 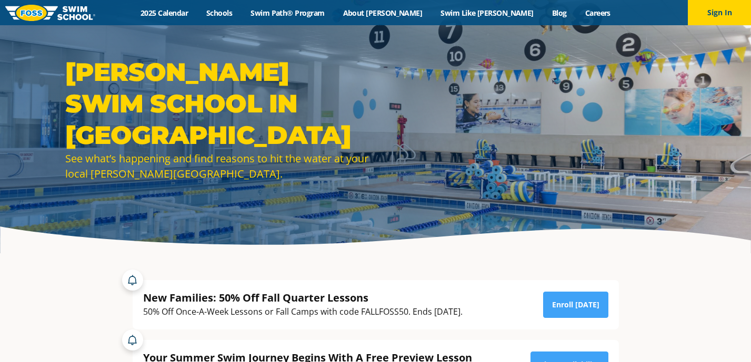 I want to click on a: Careers, so click(x=597, y=13).